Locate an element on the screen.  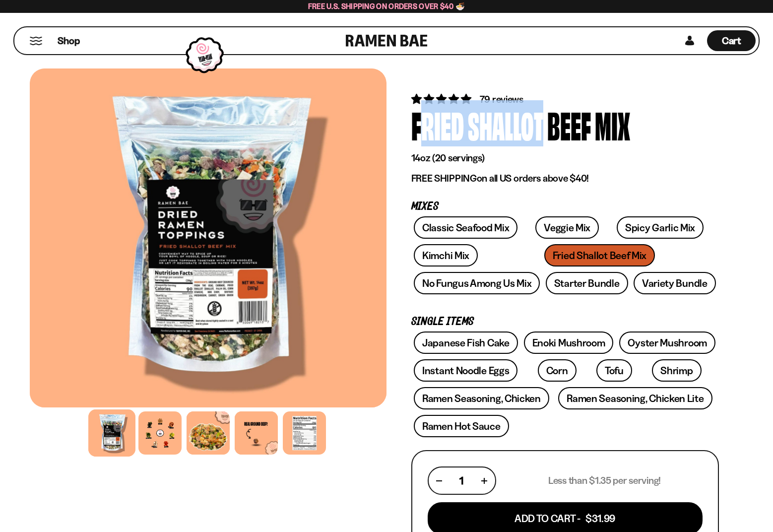
a: Tofu is located at coordinates (614, 370).